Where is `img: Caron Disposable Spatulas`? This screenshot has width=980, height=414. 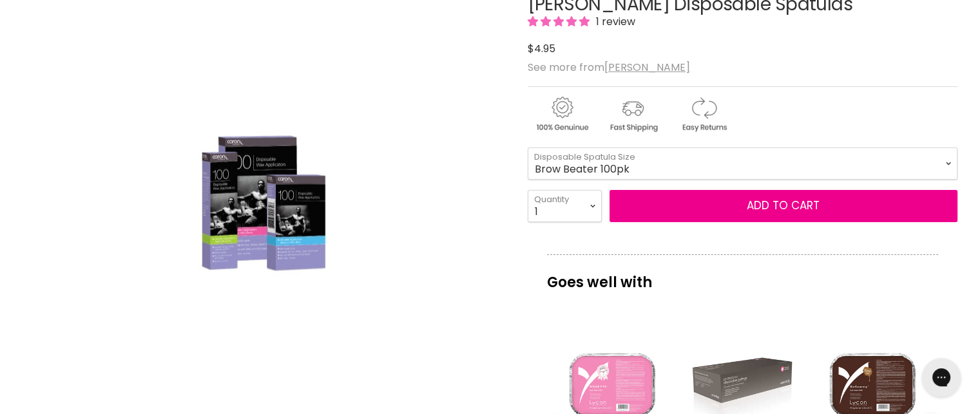 img: Caron Disposable Spatulas is located at coordinates (263, 202).